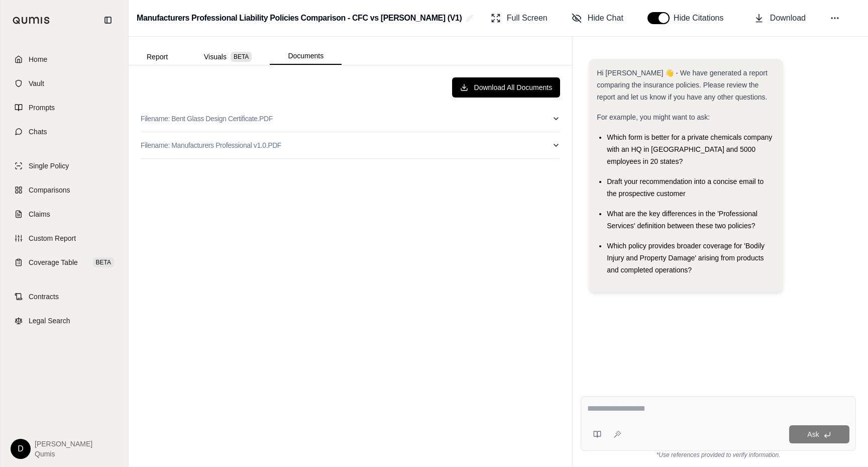 This screenshot has width=868, height=467. What do you see at coordinates (21, 448) in the screenshot?
I see `div: D` at bounding box center [21, 448].